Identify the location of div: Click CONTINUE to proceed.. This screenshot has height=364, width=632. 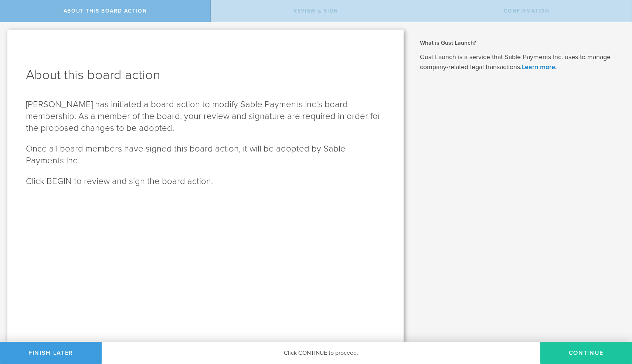
(321, 353).